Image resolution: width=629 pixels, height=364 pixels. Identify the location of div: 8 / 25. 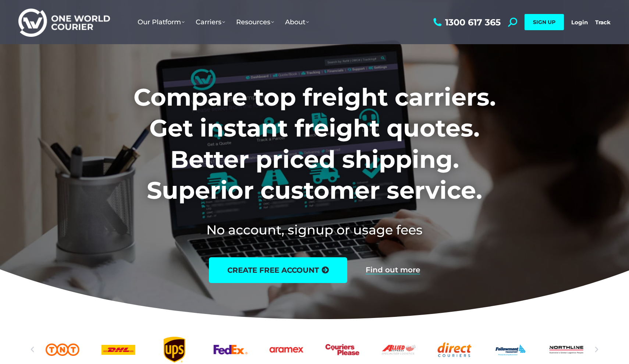
(398, 350).